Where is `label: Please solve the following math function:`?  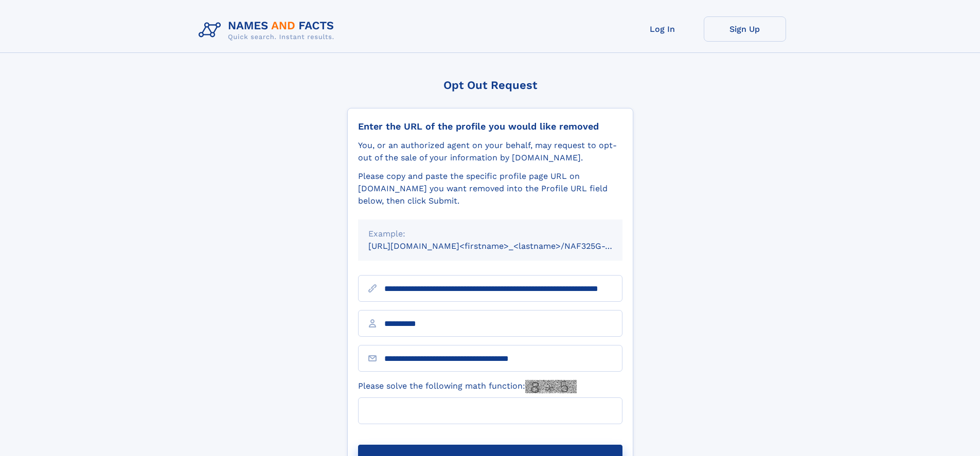
label: Please solve the following math function: is located at coordinates (467, 387).